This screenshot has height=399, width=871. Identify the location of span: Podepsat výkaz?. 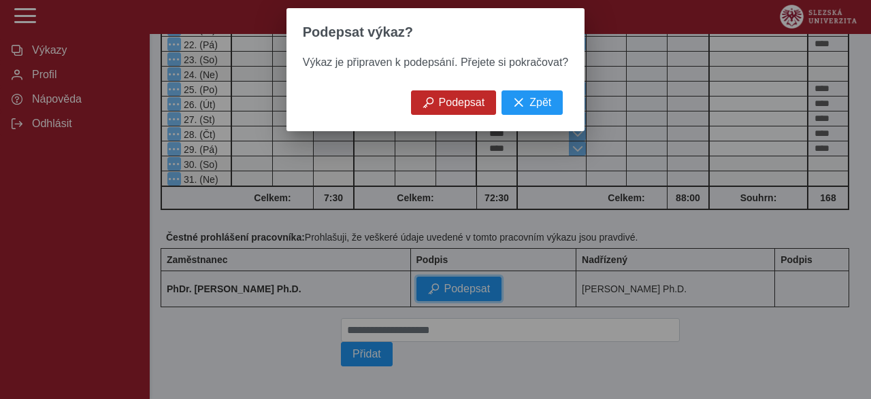
(358, 32).